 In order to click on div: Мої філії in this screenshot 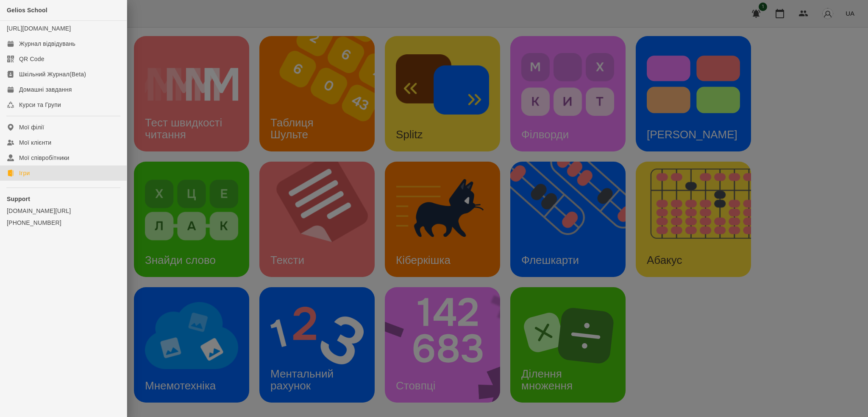, I will do `click(31, 127)`.